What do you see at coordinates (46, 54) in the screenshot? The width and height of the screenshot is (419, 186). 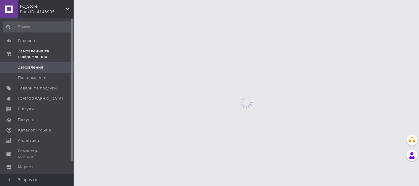 I see `span: Замовлення та повідомлення` at bounding box center [46, 54].